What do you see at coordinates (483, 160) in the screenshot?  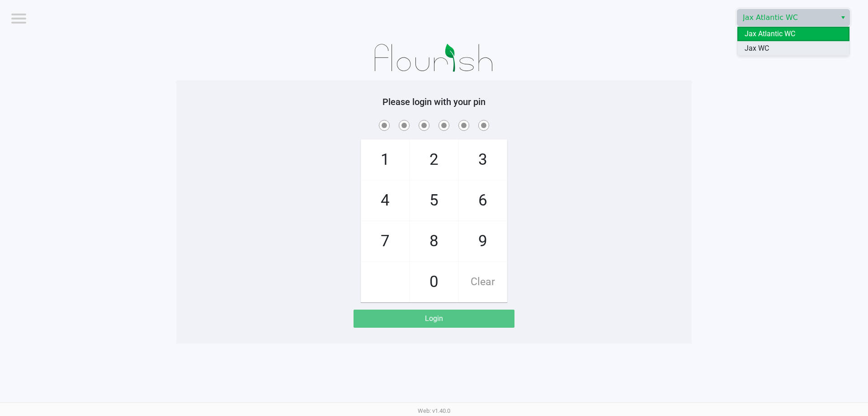 I see `span: 3` at bounding box center [483, 160].